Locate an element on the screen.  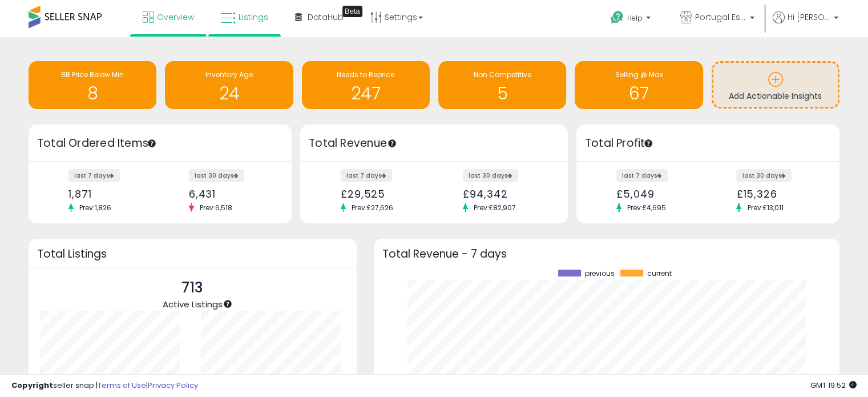
h3: Total Listings is located at coordinates (193, 254).